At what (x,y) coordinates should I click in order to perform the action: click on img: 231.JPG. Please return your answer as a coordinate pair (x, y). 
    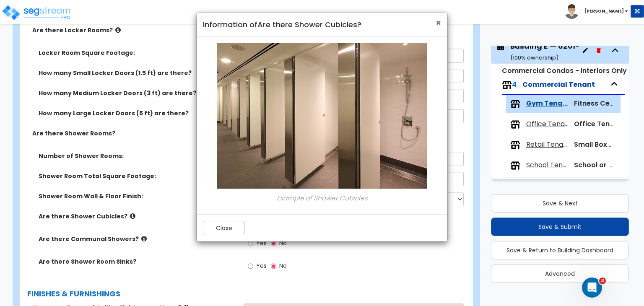
    Looking at the image, I should click on (322, 116).